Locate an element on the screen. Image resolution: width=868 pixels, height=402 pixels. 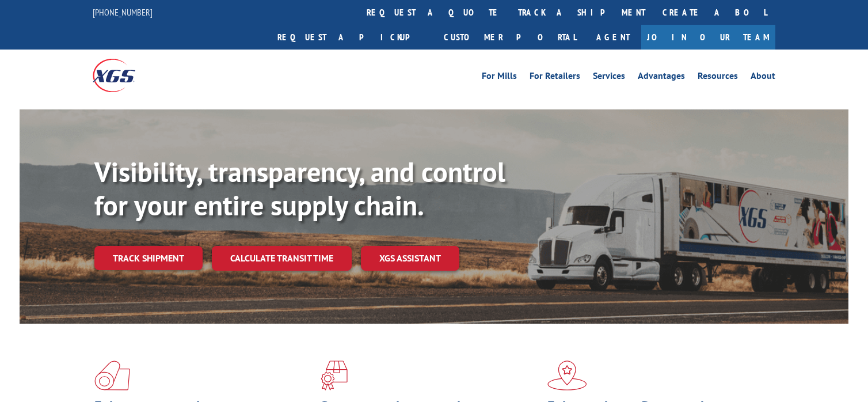
b: Visibility, transparency, and control for your entire supply chain. is located at coordinates (300, 188).